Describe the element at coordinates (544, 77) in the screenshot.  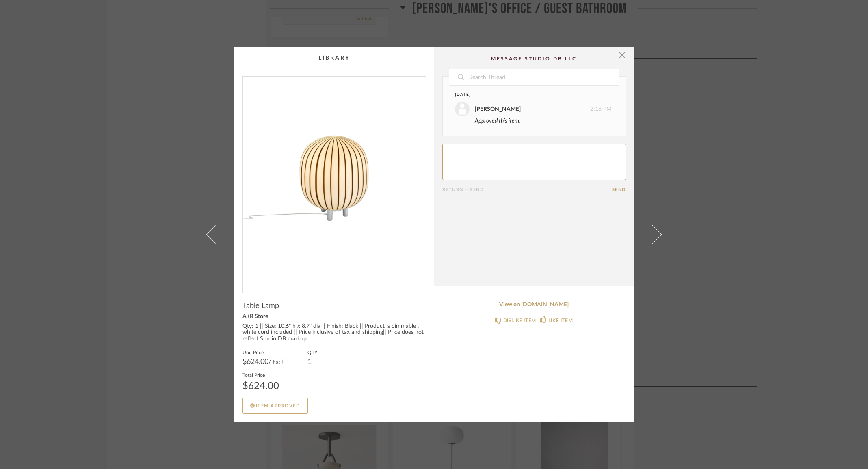
I see `input: Search Thread` at that location.